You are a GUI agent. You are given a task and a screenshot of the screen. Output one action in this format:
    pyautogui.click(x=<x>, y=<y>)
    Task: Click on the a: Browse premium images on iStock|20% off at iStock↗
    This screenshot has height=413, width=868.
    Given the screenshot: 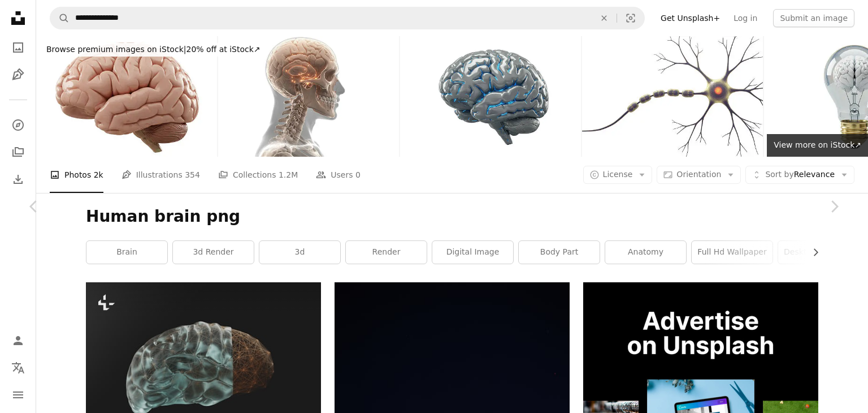 What is the action you would take?
    pyautogui.click(x=153, y=50)
    